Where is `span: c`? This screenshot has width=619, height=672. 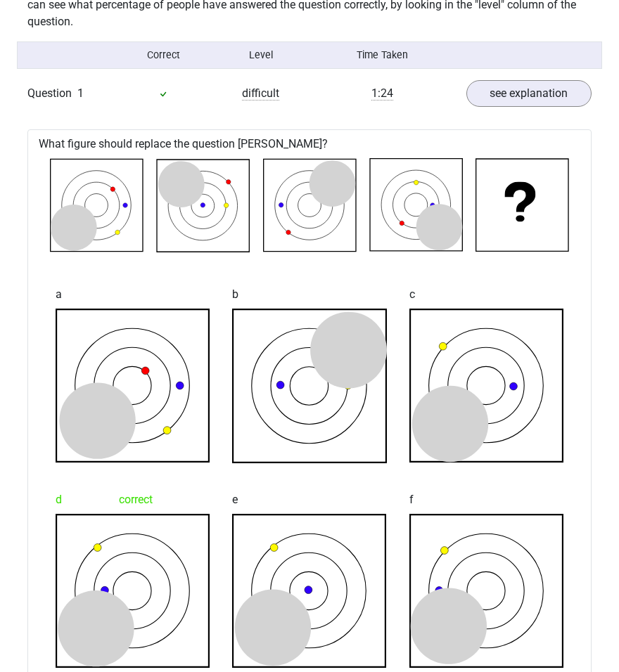
span: c is located at coordinates (412, 294).